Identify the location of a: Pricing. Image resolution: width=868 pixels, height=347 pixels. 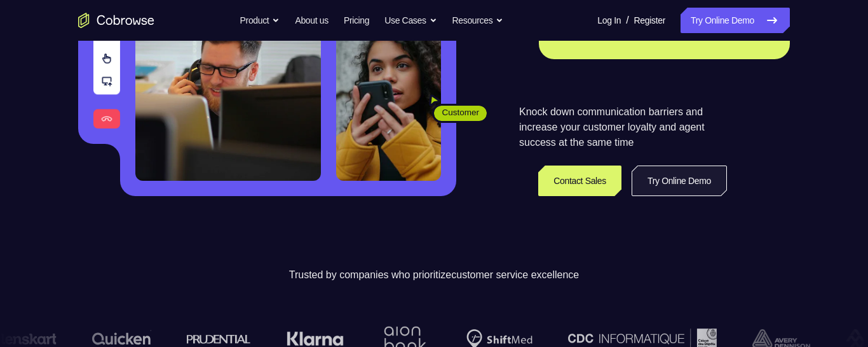
(356, 20).